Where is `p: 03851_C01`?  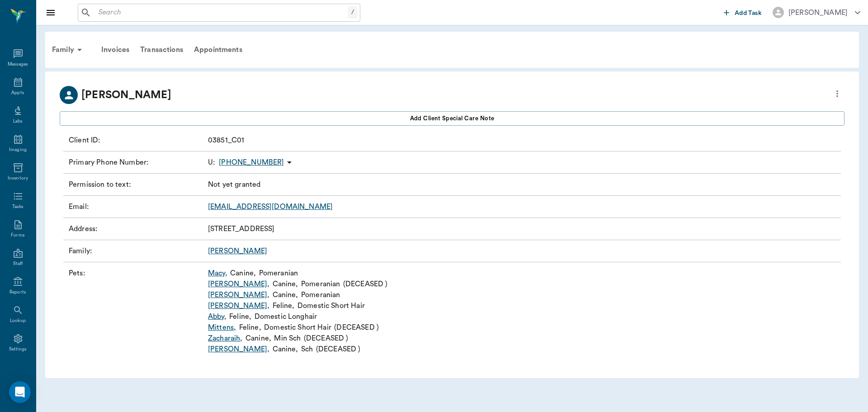 p: 03851_C01 is located at coordinates (226, 140).